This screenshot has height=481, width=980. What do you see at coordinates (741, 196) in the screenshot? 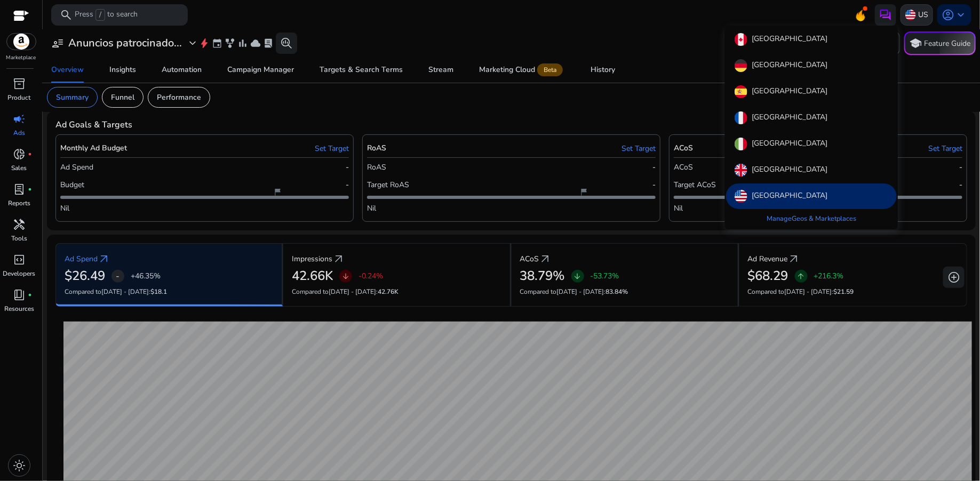
I see `img: us.svg` at bounding box center [741, 196].